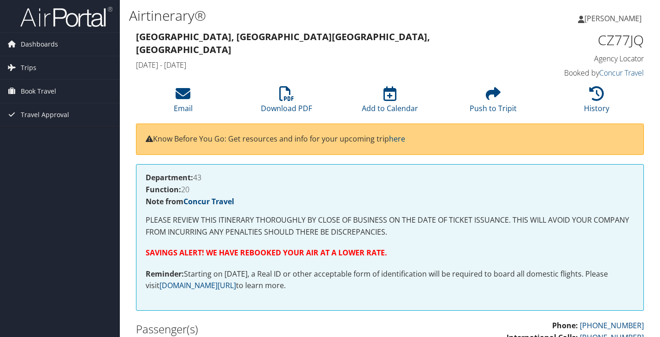 This screenshot has height=337, width=660. What do you see at coordinates (303, 16) in the screenshot?
I see `h1: Airtinerary®` at bounding box center [303, 16].